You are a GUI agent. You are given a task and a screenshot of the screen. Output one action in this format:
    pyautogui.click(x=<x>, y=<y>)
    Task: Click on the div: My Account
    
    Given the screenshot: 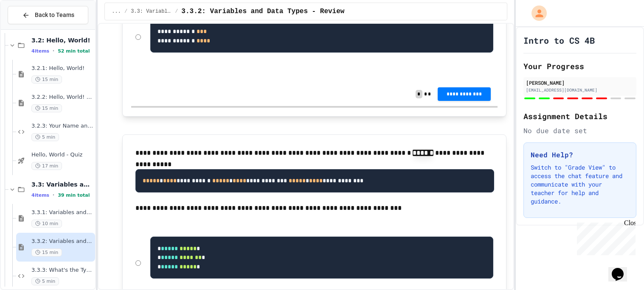 What is the action you would take?
    pyautogui.click(x=536, y=13)
    